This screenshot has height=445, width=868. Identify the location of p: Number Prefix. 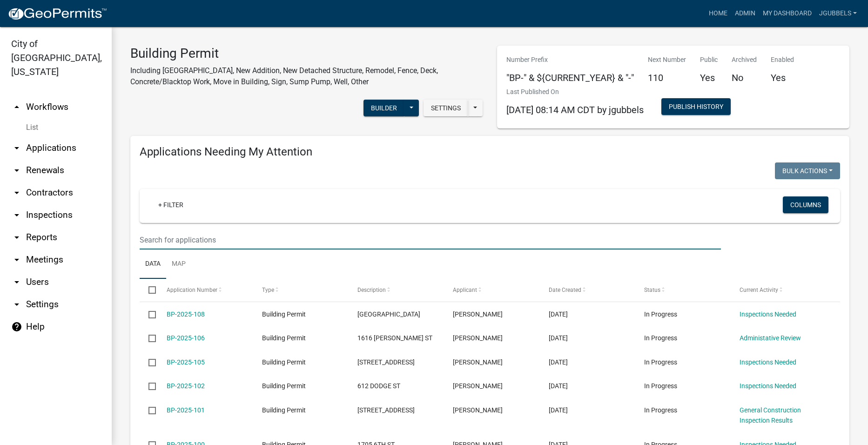
(570, 60).